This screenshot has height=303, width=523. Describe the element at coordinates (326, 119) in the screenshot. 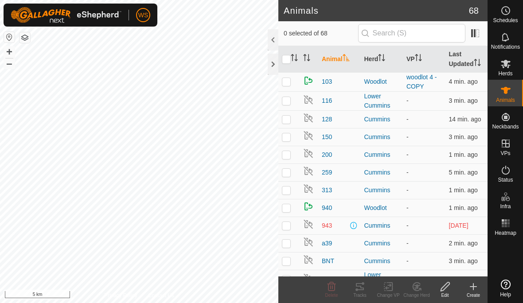

I see `span: 128` at that location.